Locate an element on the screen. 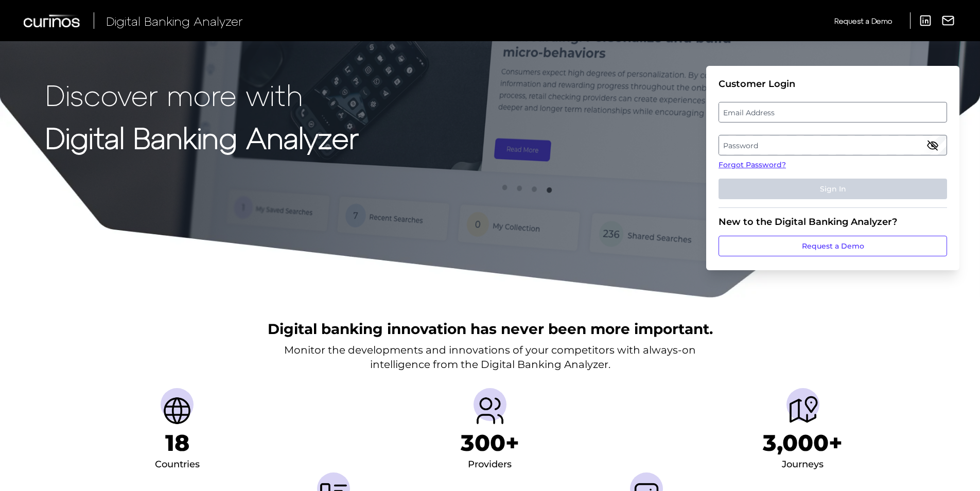 The image size is (980, 491). h1: 18 is located at coordinates (177, 443).